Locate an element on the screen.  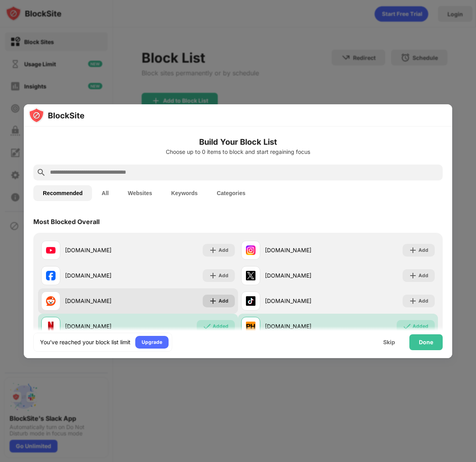
div: Done is located at coordinates (426, 342).